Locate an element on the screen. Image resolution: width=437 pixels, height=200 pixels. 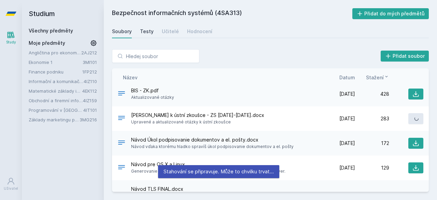
div: PDF is located at coordinates (121, 94).